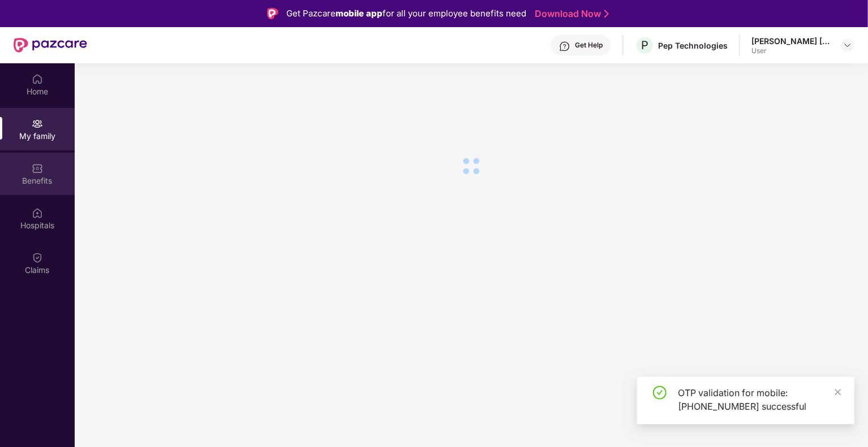 The width and height of the screenshot is (868, 447). What do you see at coordinates (406, 13) in the screenshot?
I see `div: Get Pazcare for all your employee benefits need` at bounding box center [406, 13].